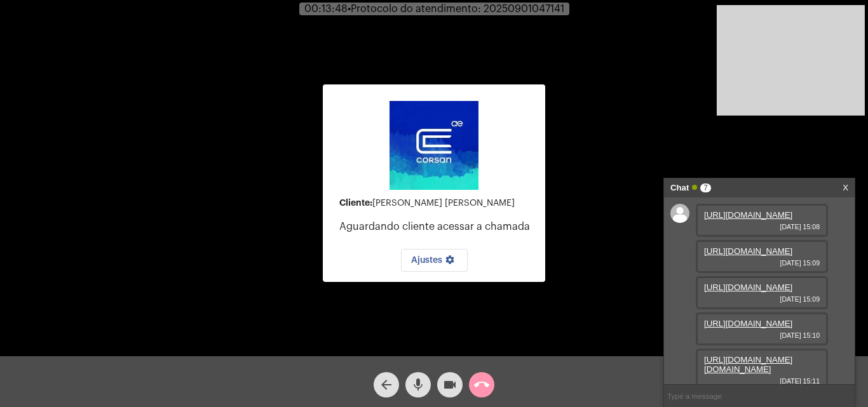 Image resolution: width=868 pixels, height=407 pixels. What do you see at coordinates (759, 396) in the screenshot?
I see `input: Type a message` at bounding box center [759, 396].